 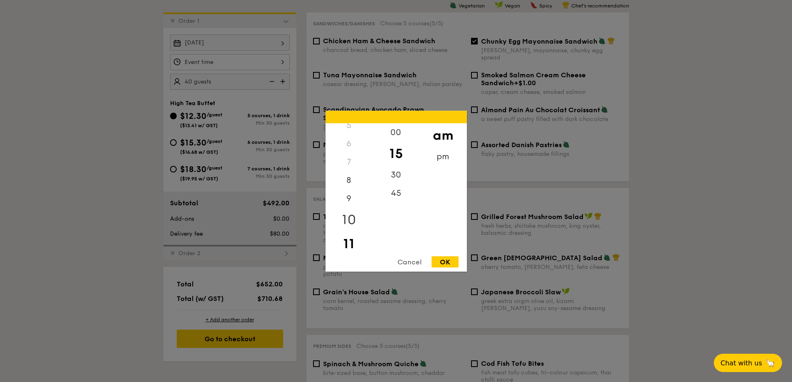 I want to click on div: Cancel, so click(x=409, y=261).